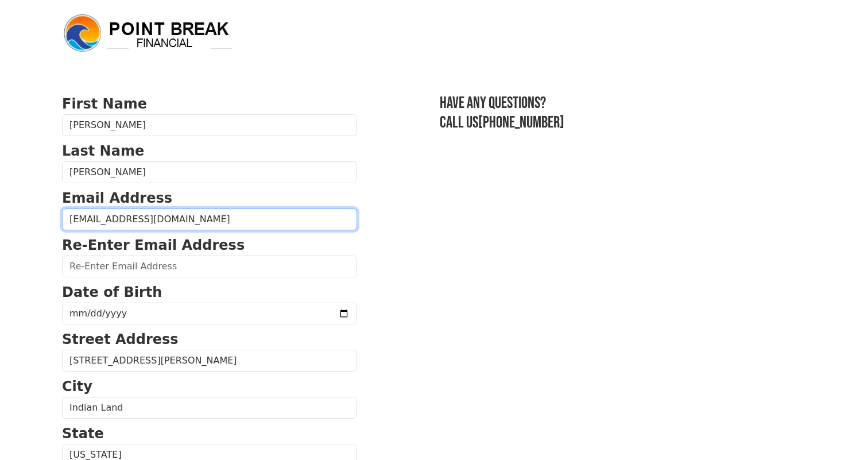 The height and width of the screenshot is (460, 868). What do you see at coordinates (623, 123) in the screenshot?
I see `h3: Call us` at bounding box center [623, 123].